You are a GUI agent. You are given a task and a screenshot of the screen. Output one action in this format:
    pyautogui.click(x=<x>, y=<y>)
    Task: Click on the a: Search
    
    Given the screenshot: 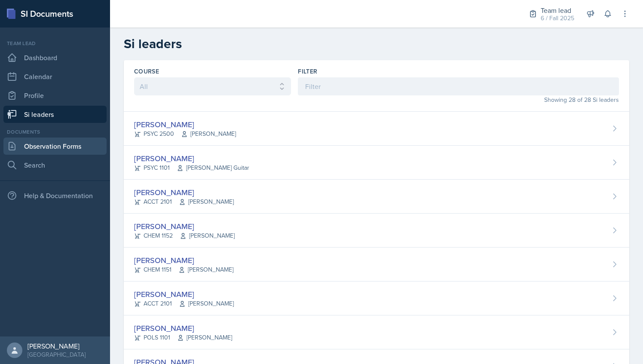 What is the action you would take?
    pyautogui.click(x=55, y=165)
    